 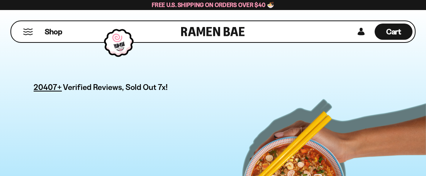 I want to click on div: Cart, so click(x=393, y=32).